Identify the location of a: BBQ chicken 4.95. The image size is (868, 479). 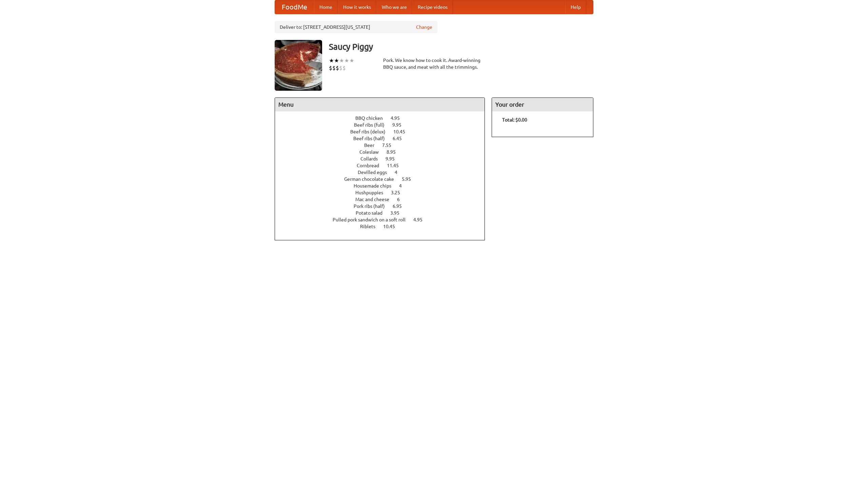
(384, 118).